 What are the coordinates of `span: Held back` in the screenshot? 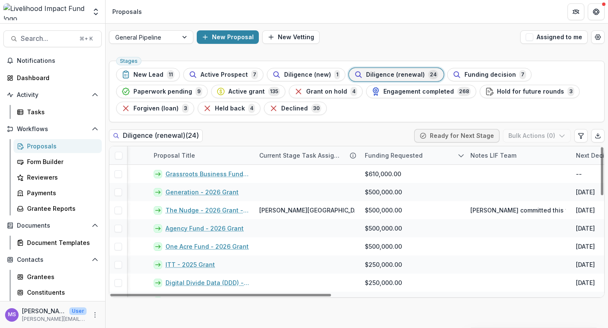 It's located at (230, 108).